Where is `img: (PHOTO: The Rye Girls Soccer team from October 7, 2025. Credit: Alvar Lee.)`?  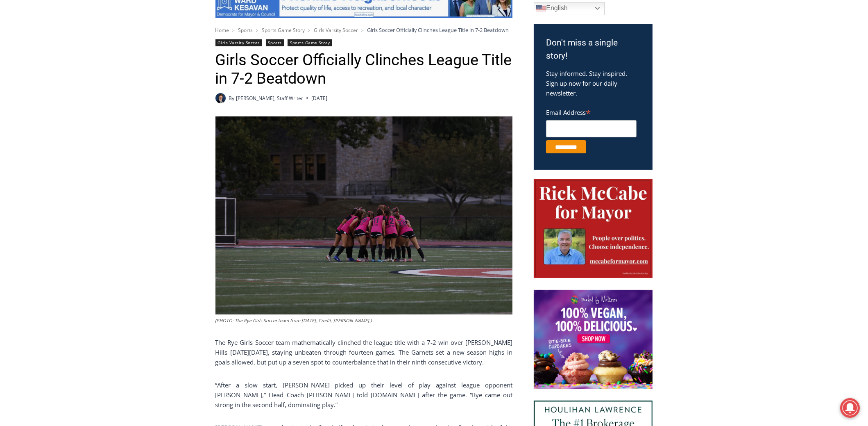 img: (PHOTO: The Rye Girls Soccer team from October 7, 2025. Credit: Alvar Lee.) is located at coordinates (364, 215).